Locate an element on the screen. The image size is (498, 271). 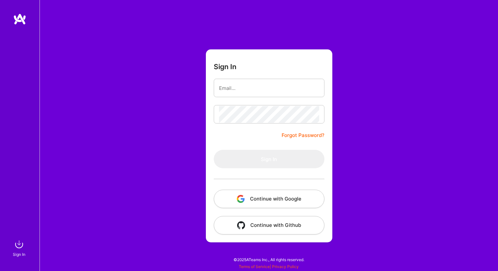
button: Continue with Google is located at coordinates (269, 199).